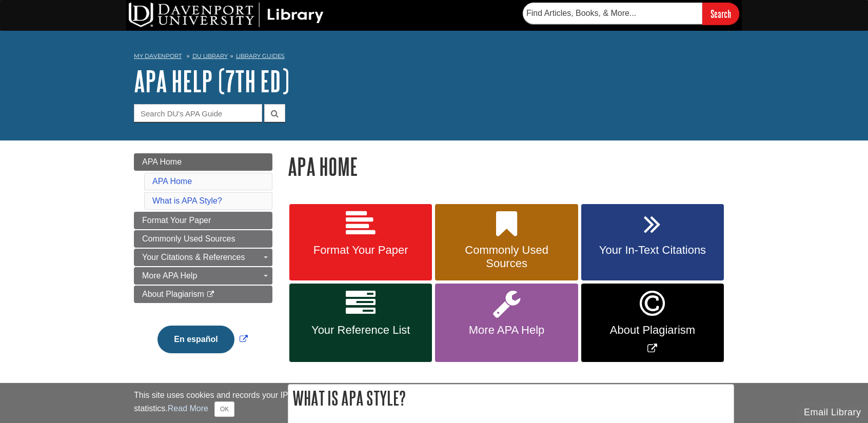 This screenshot has width=868, height=423. What do you see at coordinates (613, 14) in the screenshot?
I see `input: Find Articles, Books, & More...` at bounding box center [613, 14].